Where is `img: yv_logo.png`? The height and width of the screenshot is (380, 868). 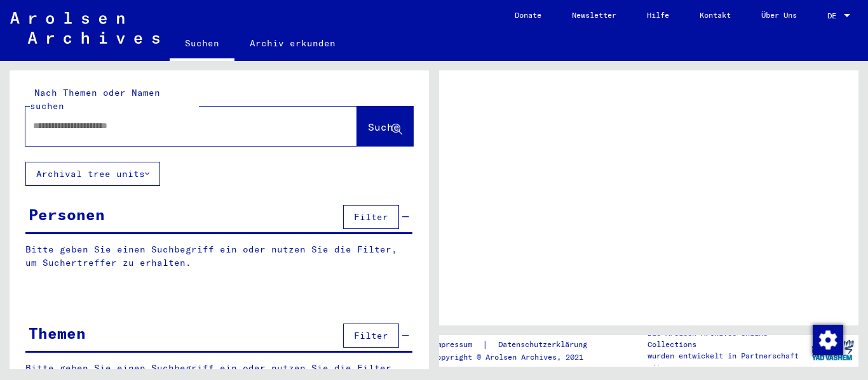 img: yv_logo.png is located at coordinates (832, 350).